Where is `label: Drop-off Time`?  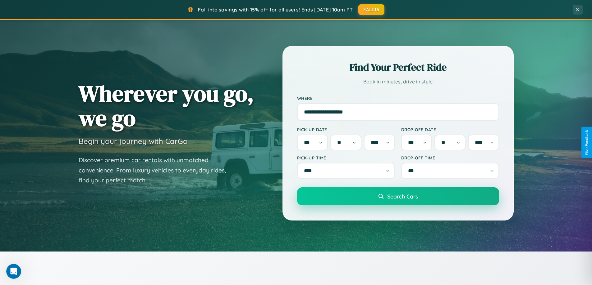 label: Drop-off Time is located at coordinates (450, 158).